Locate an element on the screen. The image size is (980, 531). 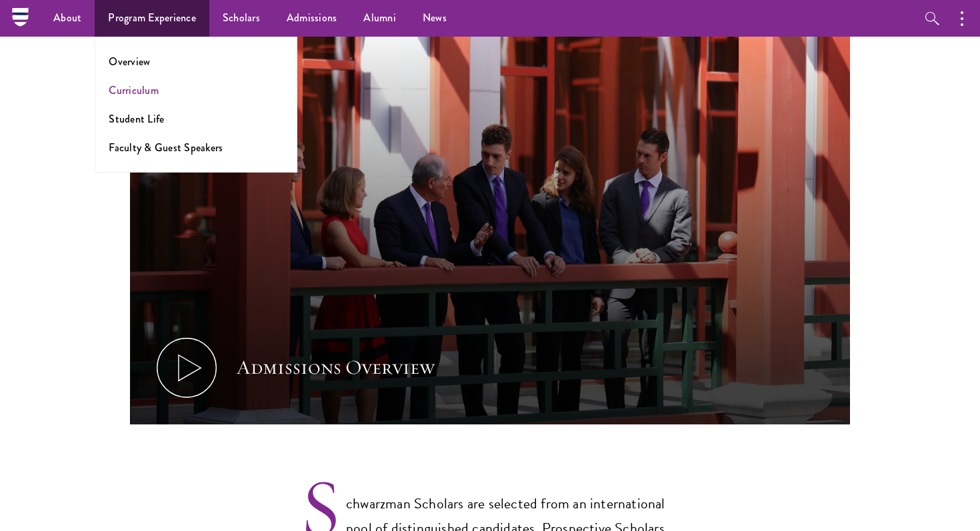
button: Admissions Overview is located at coordinates (490, 222).